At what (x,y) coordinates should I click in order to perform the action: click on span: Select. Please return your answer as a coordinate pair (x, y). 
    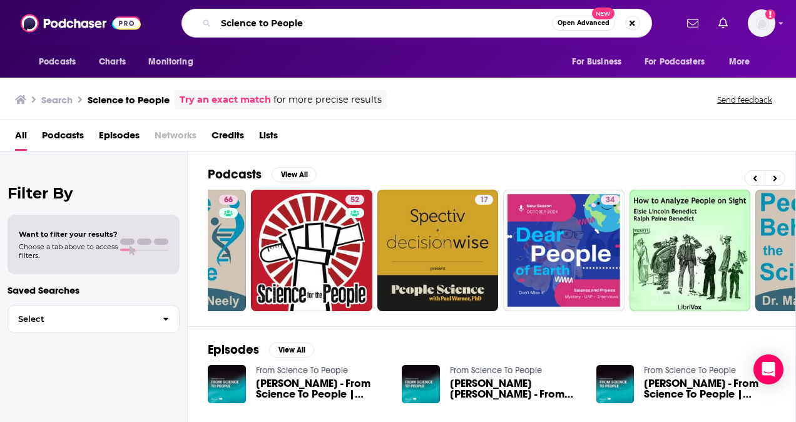
    Looking at the image, I should click on (80, 319).